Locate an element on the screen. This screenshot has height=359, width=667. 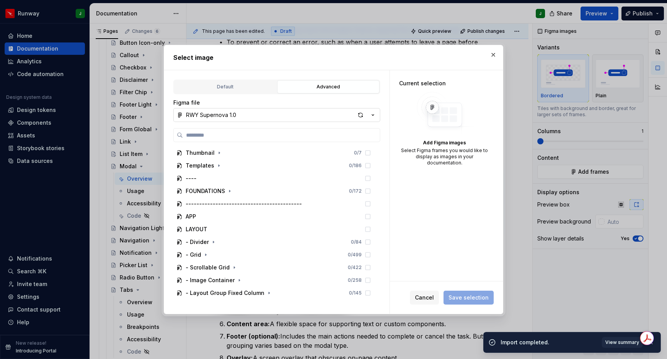
div: 0 / 422 is located at coordinates (355, 268).